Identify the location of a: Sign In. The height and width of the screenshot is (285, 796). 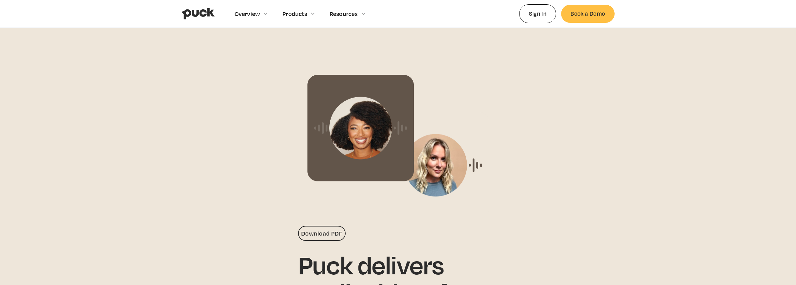
(538, 13).